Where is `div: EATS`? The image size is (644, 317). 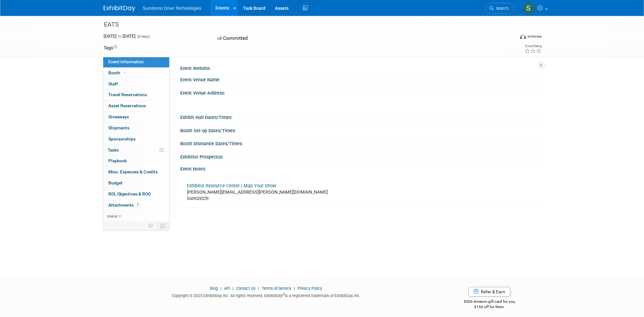 div: EATS is located at coordinates (303, 25).